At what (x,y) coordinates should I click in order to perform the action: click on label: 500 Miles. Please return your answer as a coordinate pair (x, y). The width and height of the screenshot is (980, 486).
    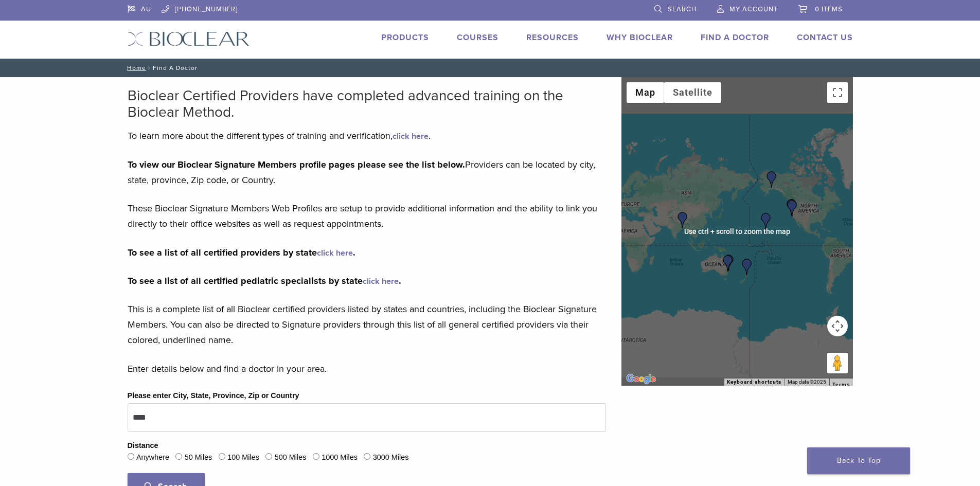
    Looking at the image, I should click on (291, 458).